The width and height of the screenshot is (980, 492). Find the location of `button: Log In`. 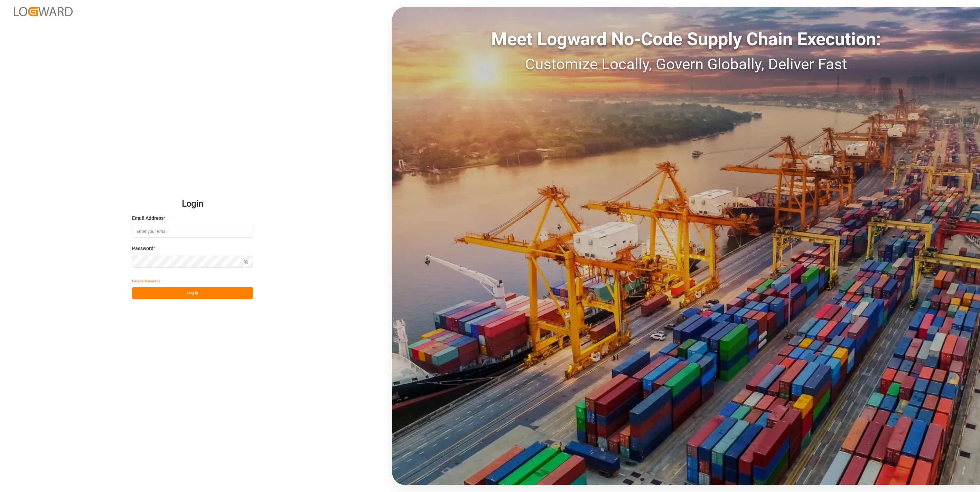

button: Log In is located at coordinates (193, 293).